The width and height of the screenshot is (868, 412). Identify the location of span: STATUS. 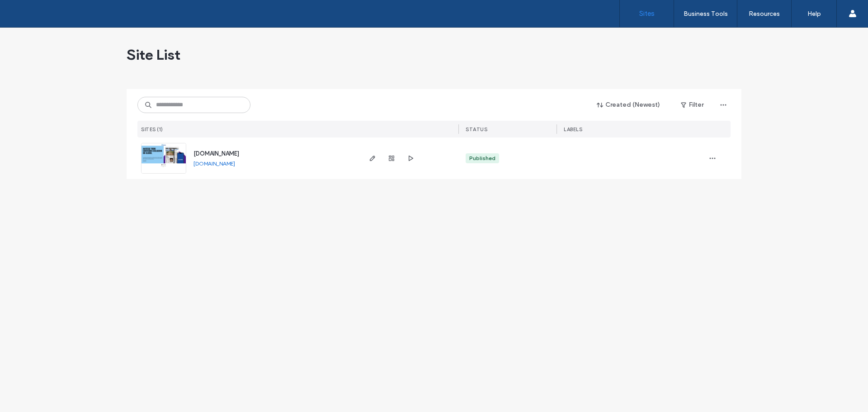
(477, 129).